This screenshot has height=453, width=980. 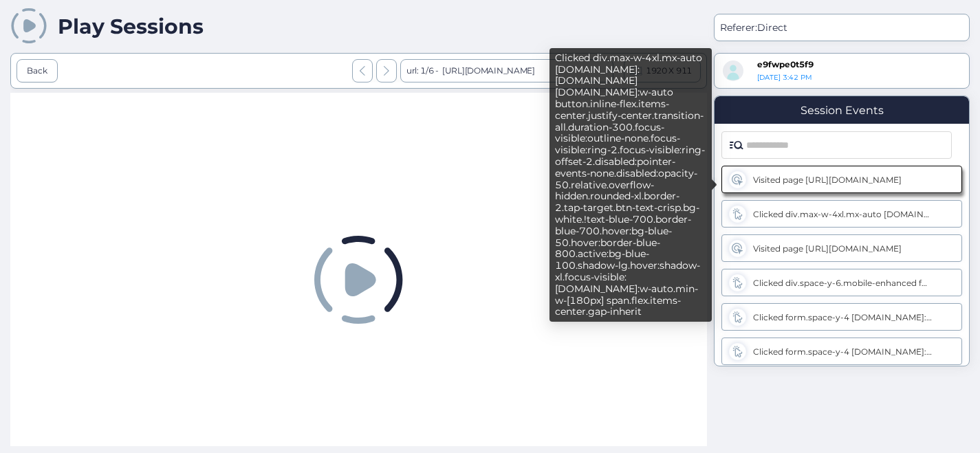 What do you see at coordinates (738, 28) in the screenshot?
I see `span: Referer:` at bounding box center [738, 28].